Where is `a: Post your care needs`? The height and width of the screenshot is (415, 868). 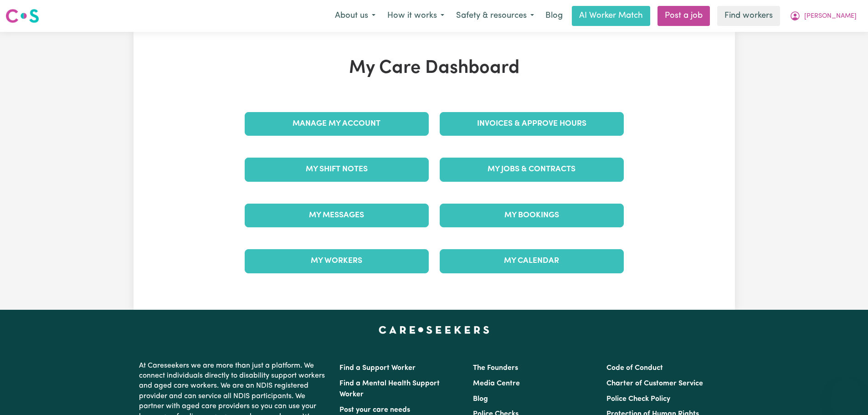
a: Post your care needs is located at coordinates (374, 410).